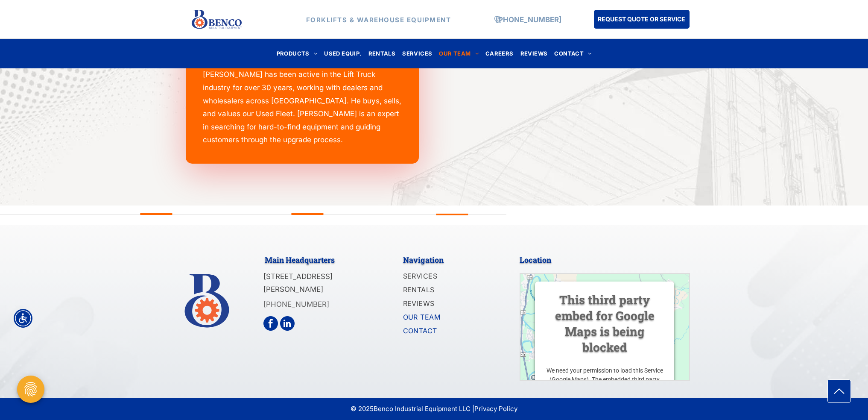 Image resolution: width=868 pixels, height=420 pixels. I want to click on a: Privacy Policy, so click(495, 408).